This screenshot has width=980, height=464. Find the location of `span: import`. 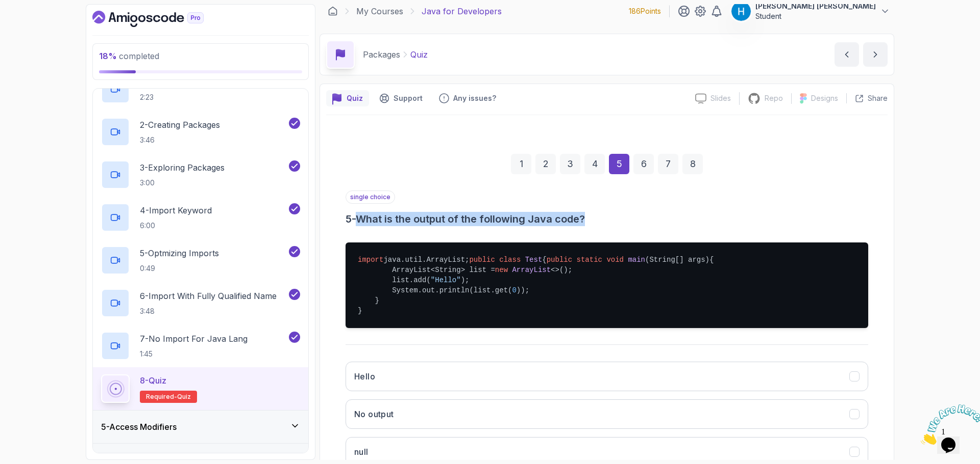

span: import is located at coordinates (370, 260).